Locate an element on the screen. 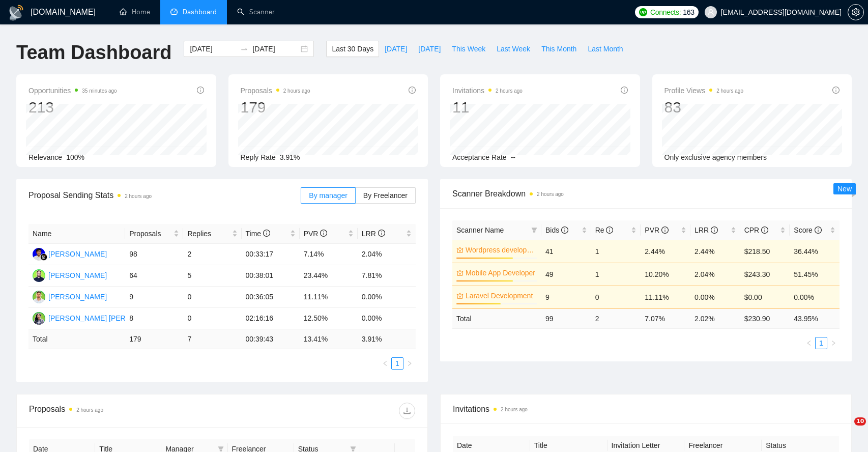  td: $243.30 is located at coordinates (765, 274).